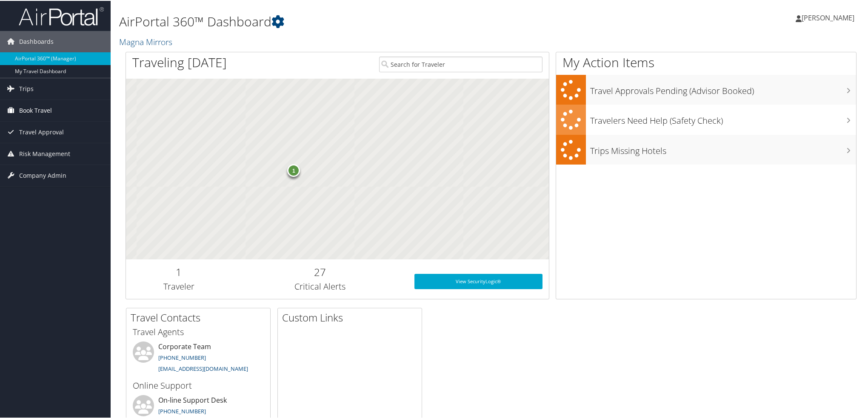 The width and height of the screenshot is (868, 418). I want to click on a: Travelers Need Help (Safety Check), so click(706, 119).